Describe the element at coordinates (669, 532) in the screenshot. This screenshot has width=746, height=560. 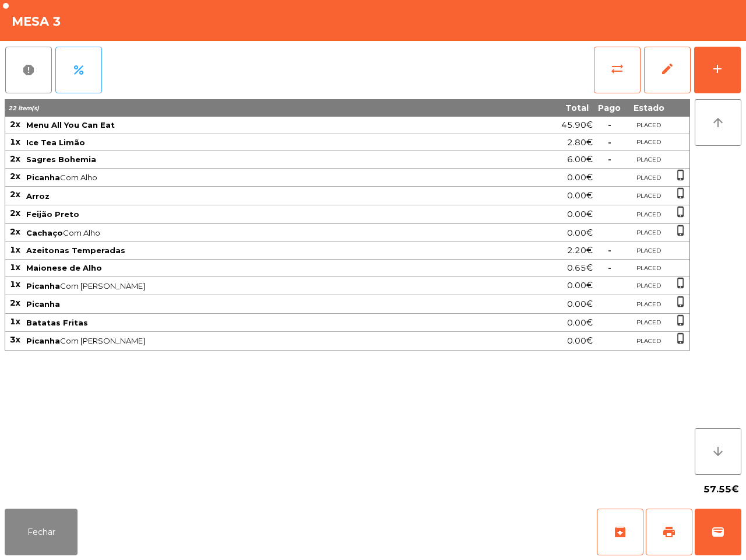
I see `span: print` at that location.